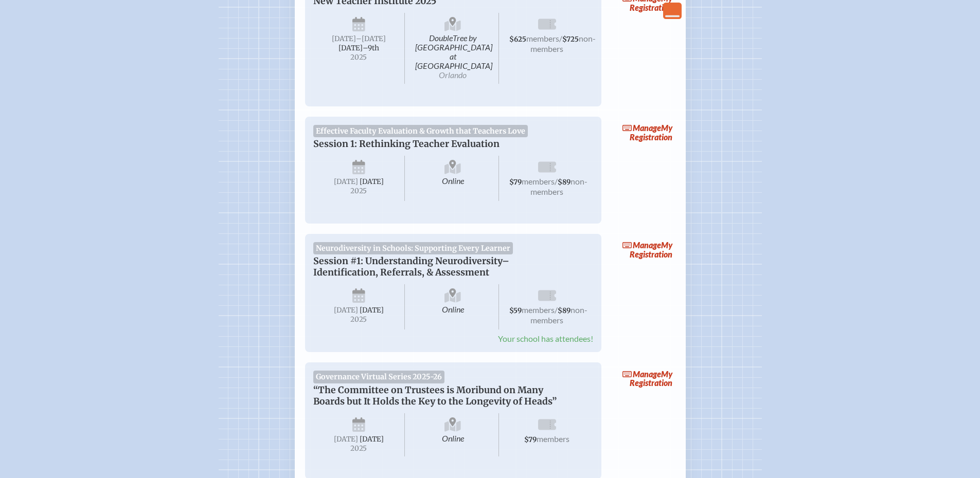 This screenshot has height=478, width=980. What do you see at coordinates (545, 338) in the screenshot?
I see `span: Your school has attendees!` at bounding box center [545, 338].